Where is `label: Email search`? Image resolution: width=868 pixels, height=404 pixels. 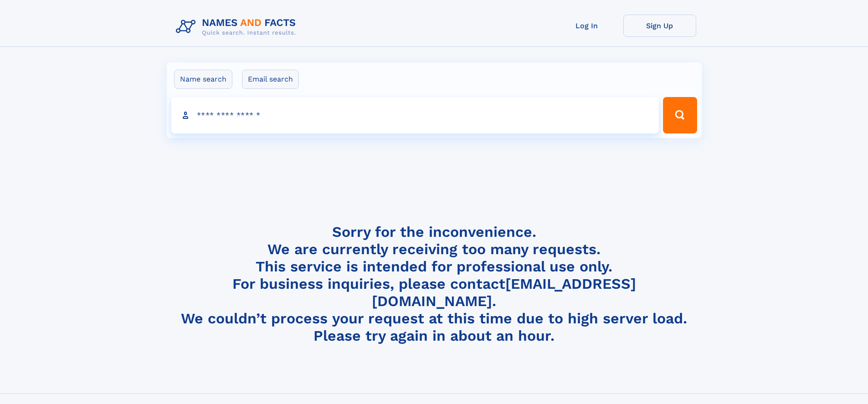
label: Email search is located at coordinates (270, 79).